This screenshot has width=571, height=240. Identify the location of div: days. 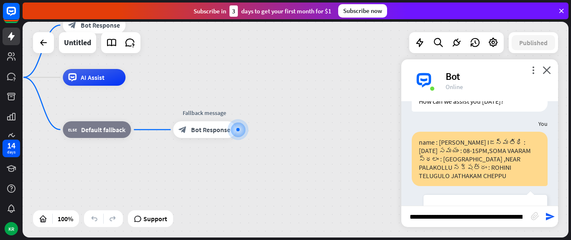
(11, 152).